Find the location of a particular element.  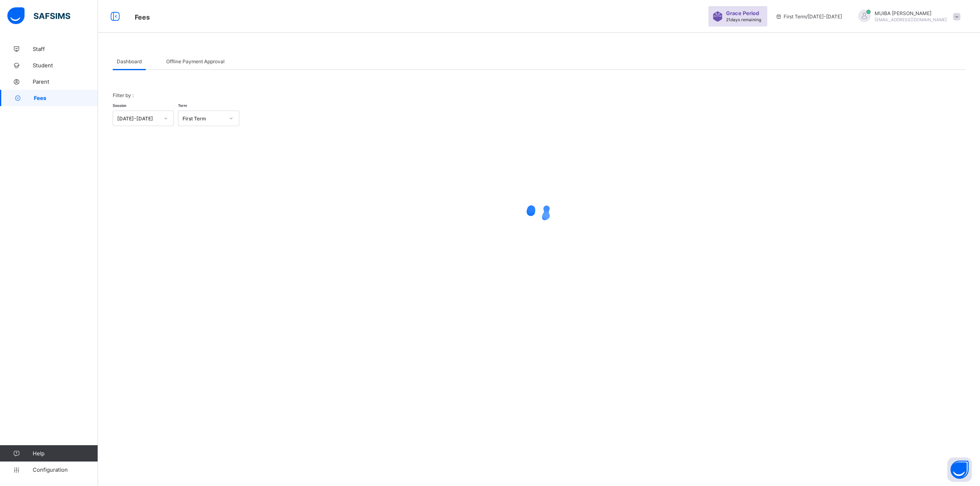

span: Dashboard is located at coordinates (129, 61).